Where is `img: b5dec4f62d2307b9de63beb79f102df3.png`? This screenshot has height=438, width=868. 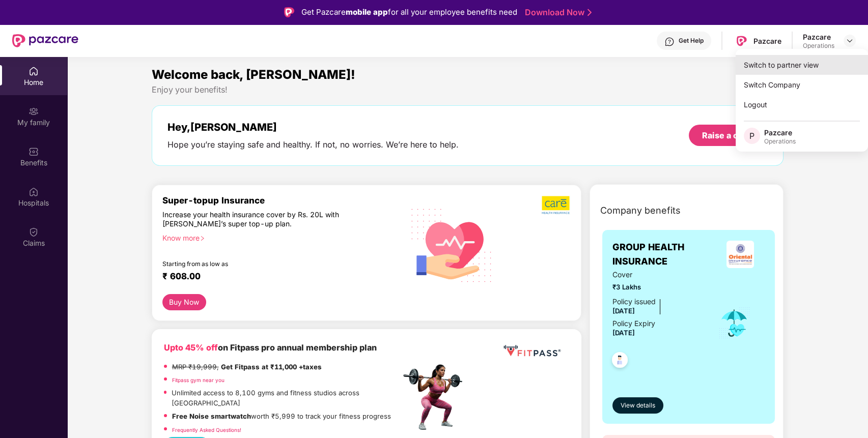 img: b5dec4f62d2307b9de63beb79f102df3.png is located at coordinates (556, 205).